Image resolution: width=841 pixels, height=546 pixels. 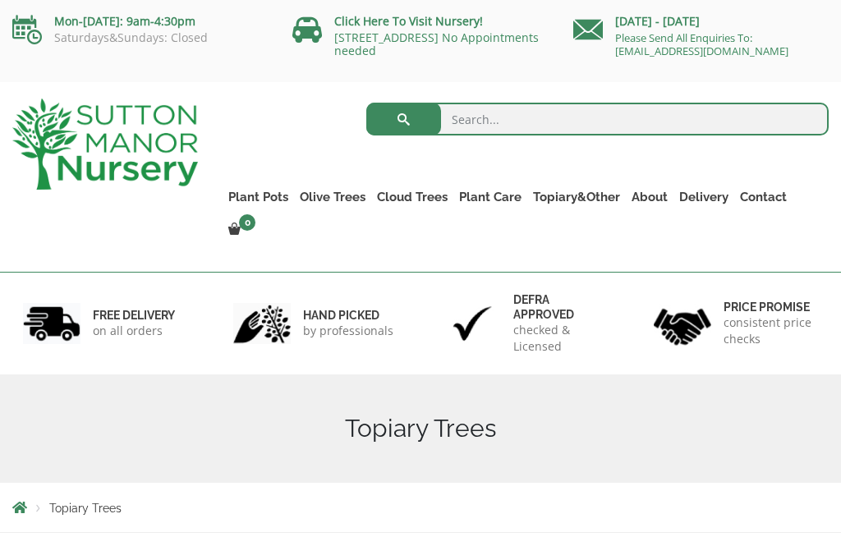 I want to click on img: logo, so click(x=105, y=144).